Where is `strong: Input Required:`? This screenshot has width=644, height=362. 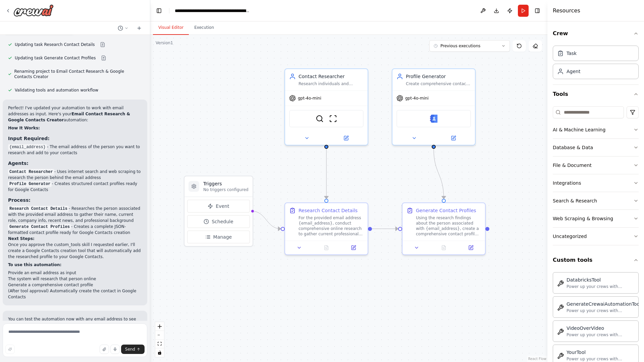
strong: Input Required: is located at coordinates (29, 138).